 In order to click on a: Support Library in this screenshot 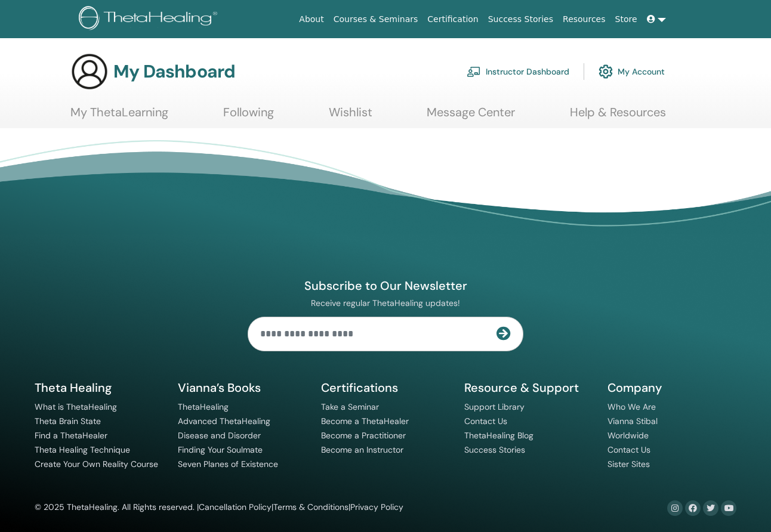, I will do `click(494, 406)`.